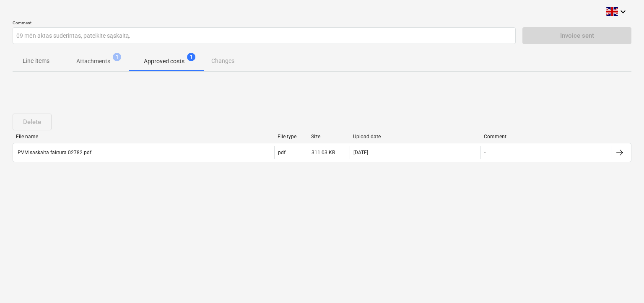  I want to click on div: Size, so click(328, 137).